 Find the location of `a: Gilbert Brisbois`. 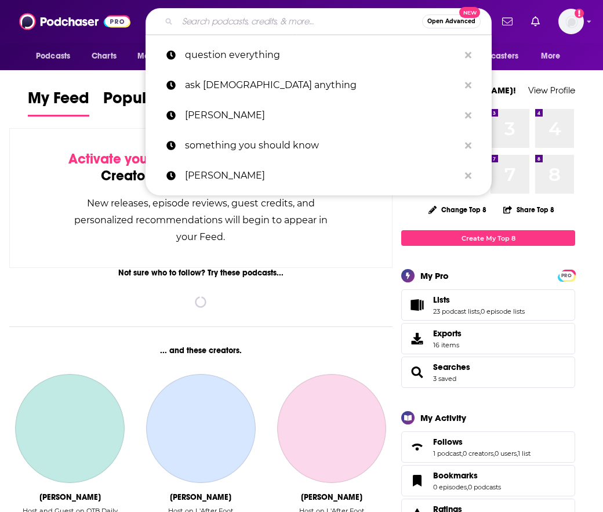

a: Gilbert Brisbois is located at coordinates (332, 428).